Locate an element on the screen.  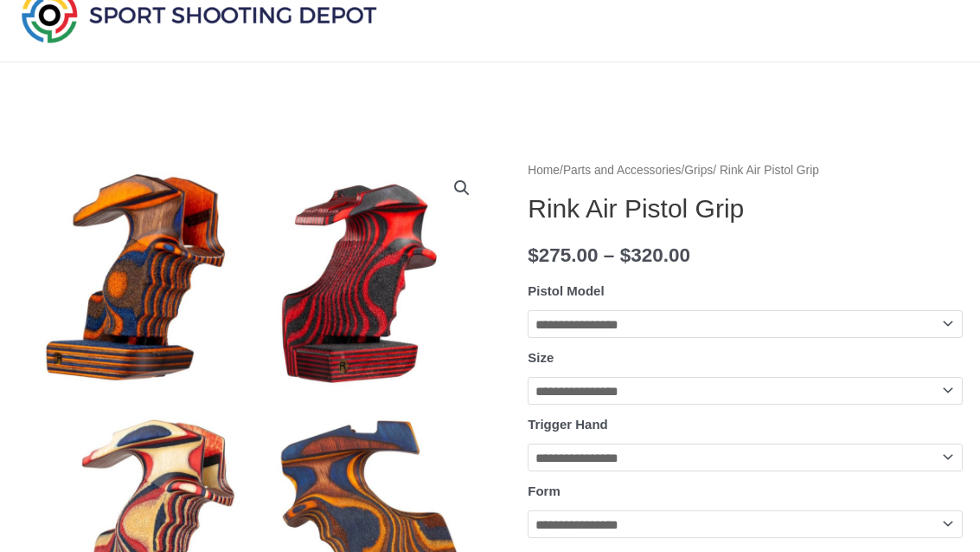
label: Pistol Model is located at coordinates (566, 291).